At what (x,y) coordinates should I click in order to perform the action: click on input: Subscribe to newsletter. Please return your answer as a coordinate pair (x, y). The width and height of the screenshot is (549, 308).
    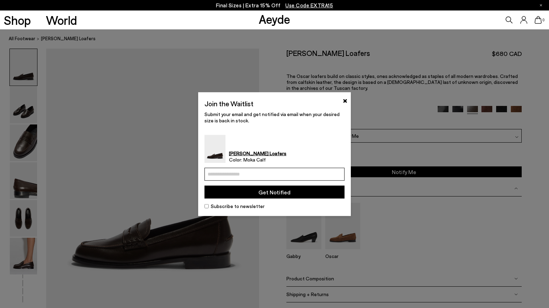
    Looking at the image, I should click on (207, 206).